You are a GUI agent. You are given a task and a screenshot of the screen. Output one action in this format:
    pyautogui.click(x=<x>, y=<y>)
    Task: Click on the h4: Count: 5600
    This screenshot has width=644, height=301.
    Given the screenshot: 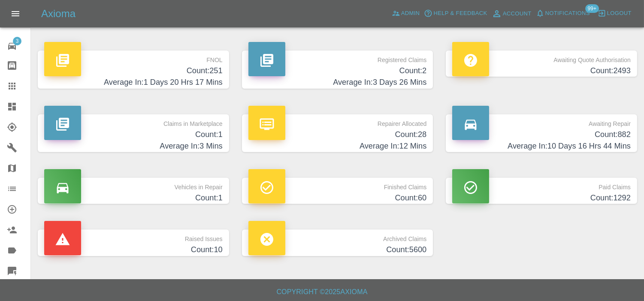 What is the action you would take?
    pyautogui.click(x=338, y=250)
    